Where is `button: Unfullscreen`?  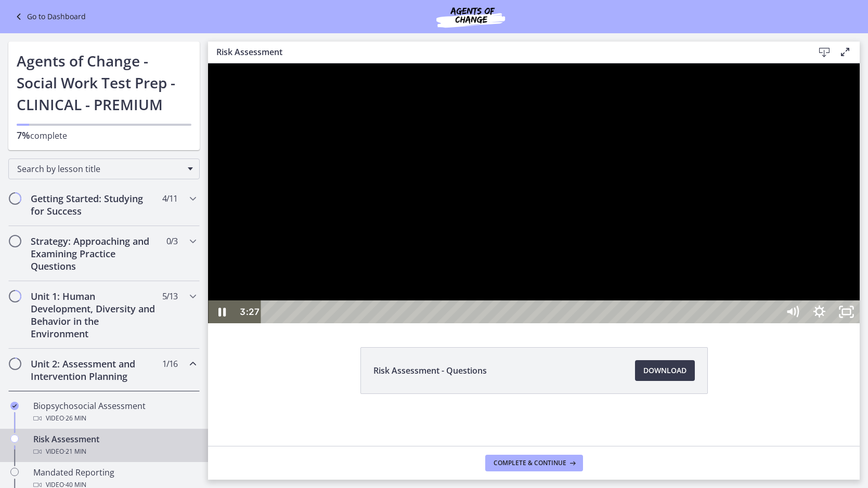
button: Unfullscreen is located at coordinates (638, 248).